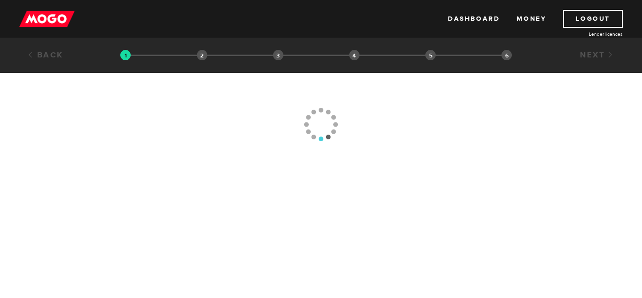  Describe the element at coordinates (126, 55) in the screenshot. I see `img: transparent-188c492fd9eaac0f573672f40bb141c2.gif` at that location.